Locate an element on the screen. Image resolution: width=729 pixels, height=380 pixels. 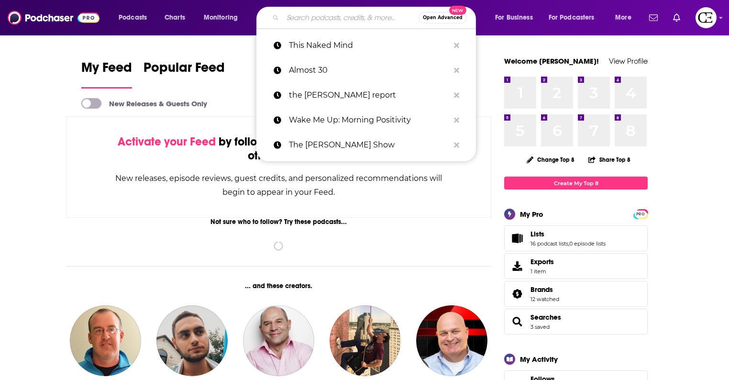
a: Exports is located at coordinates (576, 266).